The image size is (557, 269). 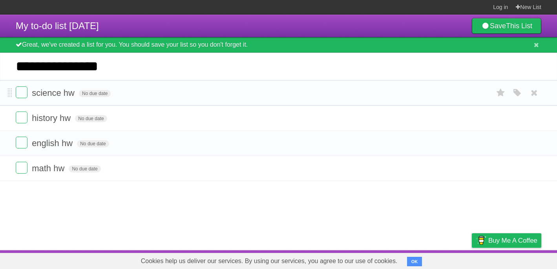 What do you see at coordinates (52, 118) in the screenshot?
I see `span: history hw` at bounding box center [52, 118].